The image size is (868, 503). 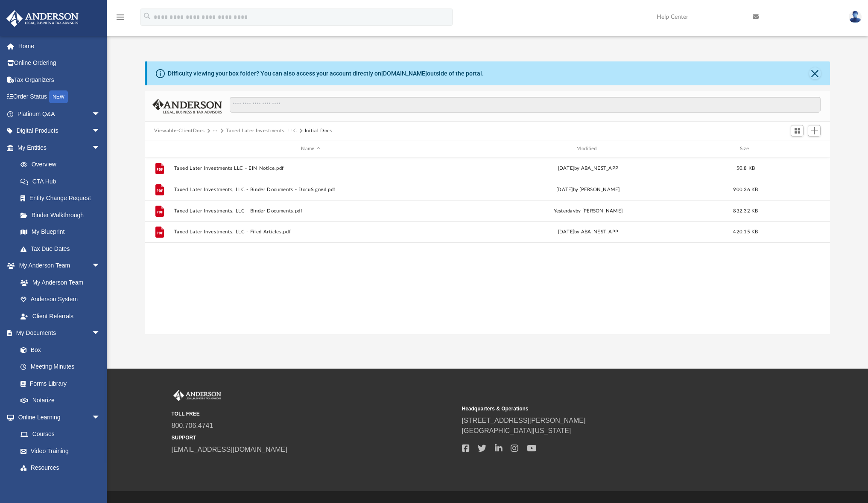 What do you see at coordinates (57, 417) in the screenshot?
I see `a: Online Learningarrow_drop_down` at bounding box center [57, 417].